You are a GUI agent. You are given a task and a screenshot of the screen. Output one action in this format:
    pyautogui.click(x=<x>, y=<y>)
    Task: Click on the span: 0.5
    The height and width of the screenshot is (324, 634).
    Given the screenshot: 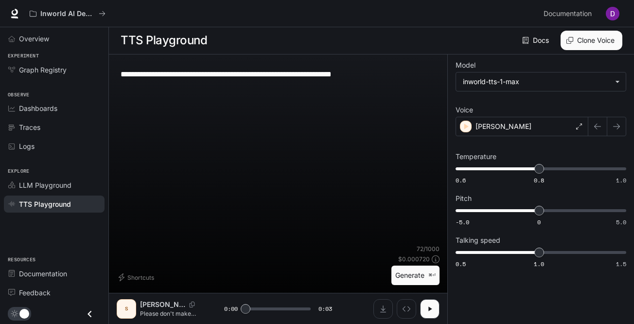 What is the action you would take?
    pyautogui.click(x=460, y=264)
    